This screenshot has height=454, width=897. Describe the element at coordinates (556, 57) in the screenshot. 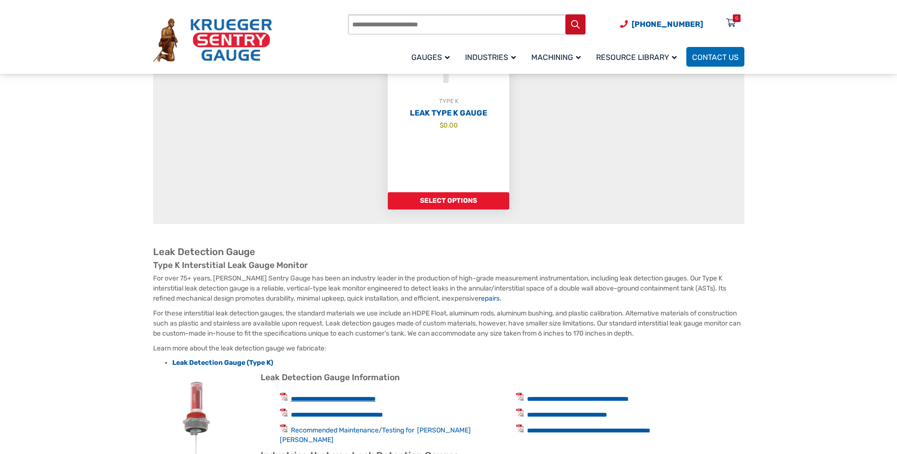

I see `span: Machining` at that location.